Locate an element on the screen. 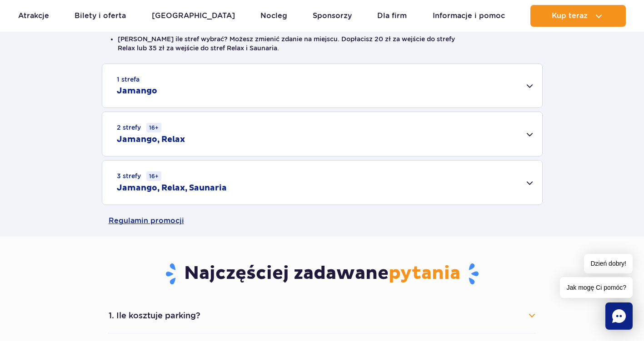 The height and width of the screenshot is (341, 644). a: Informacje i pomoc is located at coordinates (469, 16).